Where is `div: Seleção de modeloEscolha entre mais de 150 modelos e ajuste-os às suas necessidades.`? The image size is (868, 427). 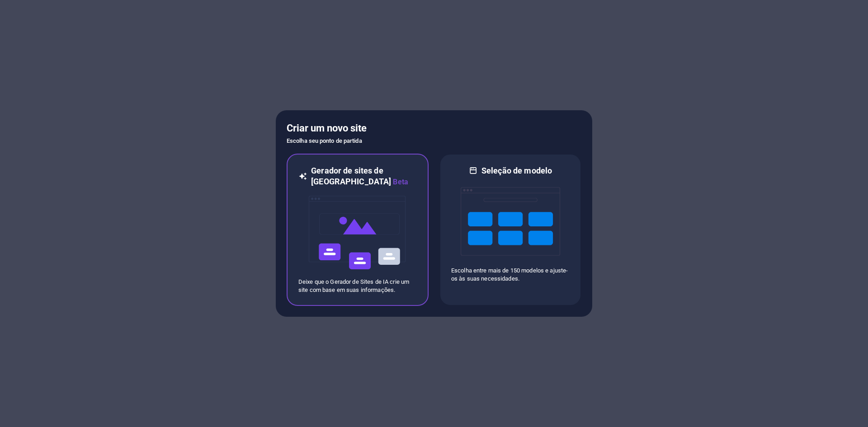 div: Seleção de modeloEscolha entre mais de 150 modelos e ajuste-os às suas necessidades. is located at coordinates (510, 229).